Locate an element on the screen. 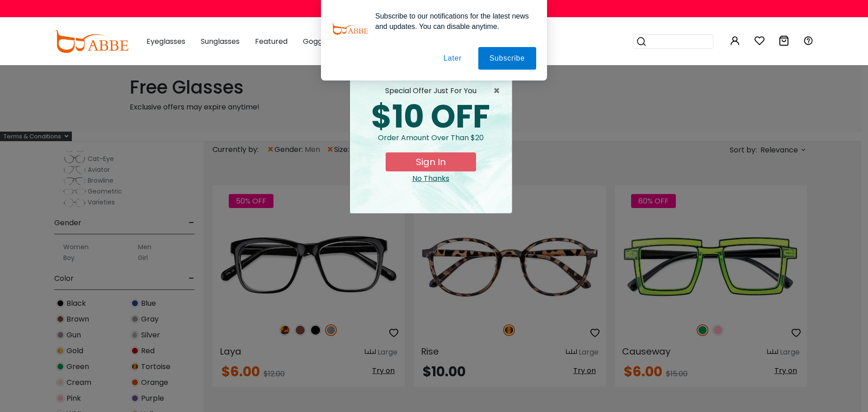  button: Close is located at coordinates (498, 91).